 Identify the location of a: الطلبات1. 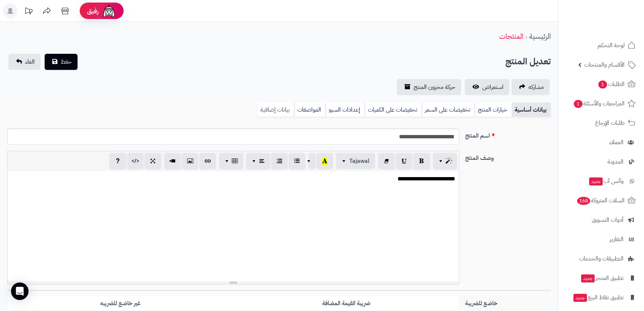
(601, 84).